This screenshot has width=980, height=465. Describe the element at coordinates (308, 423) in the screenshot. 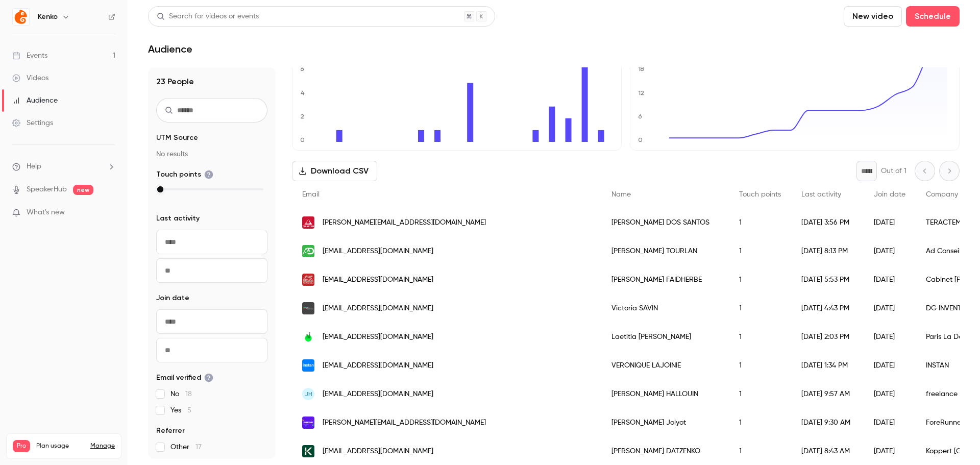

I see `img: beaforerunner.com` at that location.